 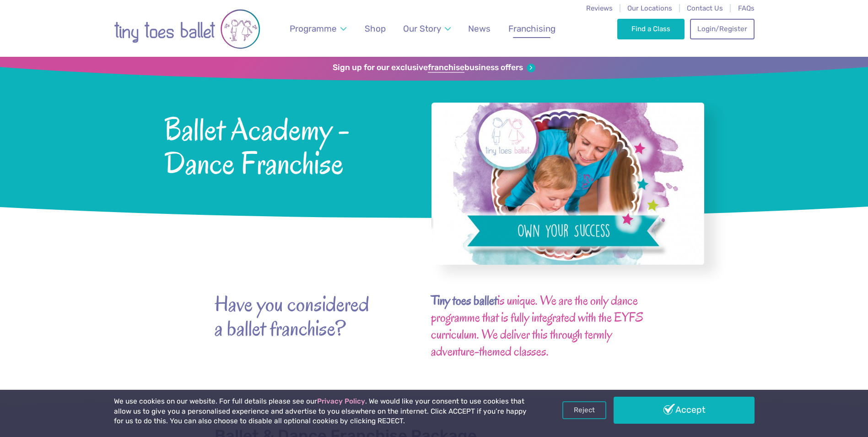 I want to click on a: Shop, so click(x=375, y=28).